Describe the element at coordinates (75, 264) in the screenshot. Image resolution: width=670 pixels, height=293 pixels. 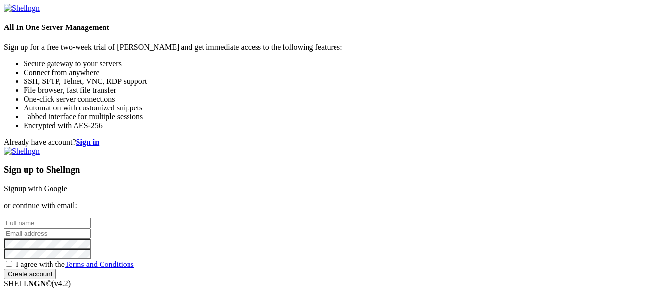
I see `span: I agree with the` at that location.